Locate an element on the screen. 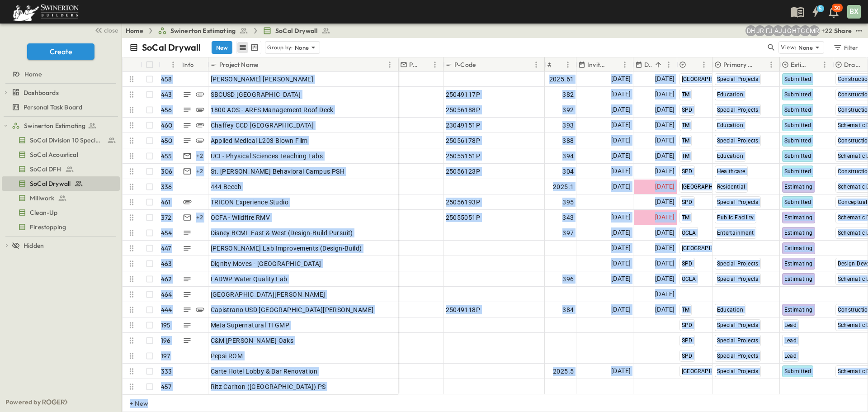 The image size is (868, 412). p: 372 is located at coordinates (166, 217).